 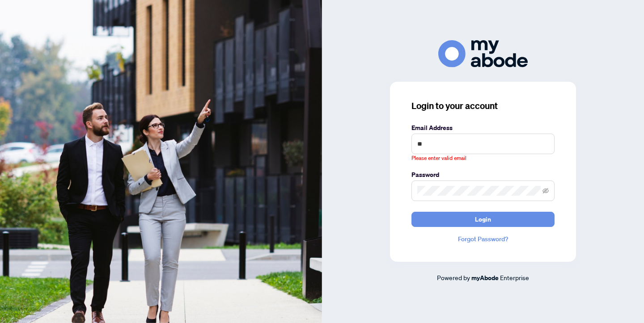 What do you see at coordinates (483, 54) in the screenshot?
I see `img: ma-logo` at bounding box center [483, 54].